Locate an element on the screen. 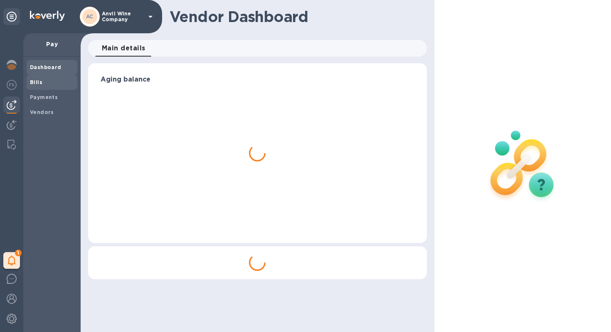 Image resolution: width=611 pixels, height=332 pixels. span: 1 is located at coordinates (18, 253).